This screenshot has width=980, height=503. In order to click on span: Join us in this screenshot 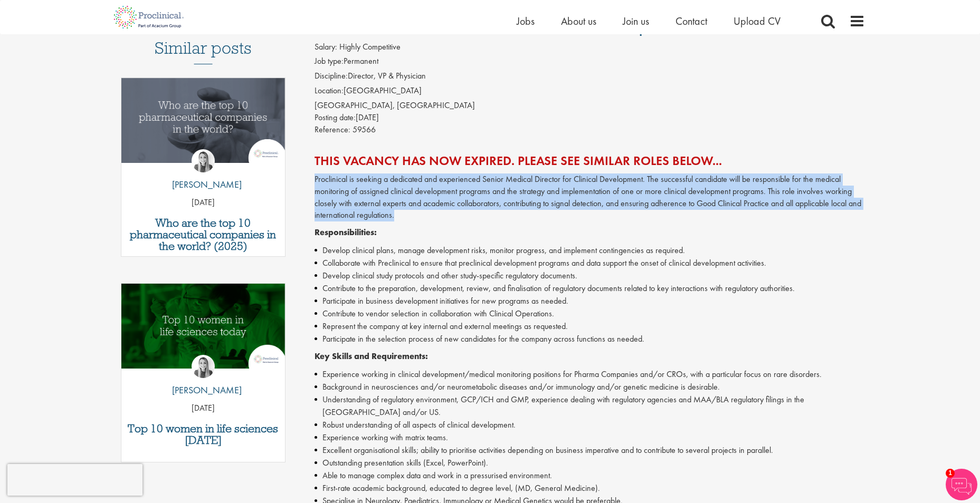, I will do `click(636, 21)`.